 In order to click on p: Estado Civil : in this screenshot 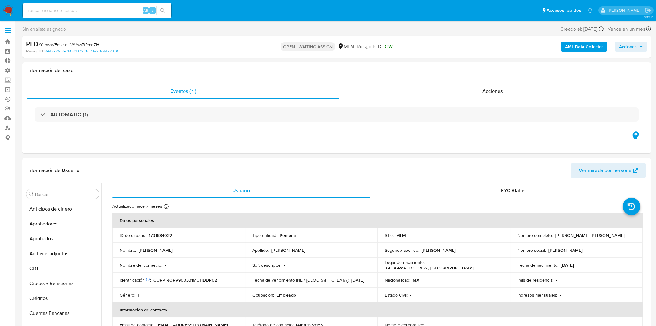, I will do `click(396, 295)`.